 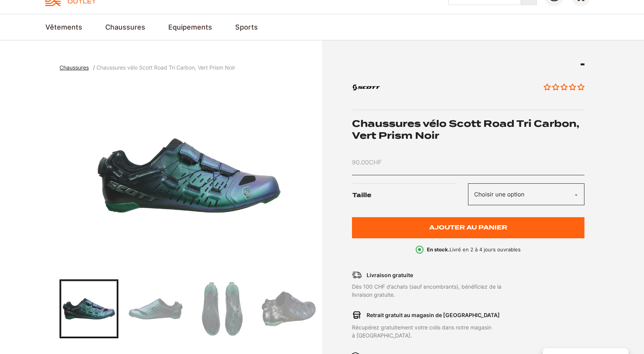 What do you see at coordinates (390, 275) in the screenshot?
I see `p: Livraison gratuite` at bounding box center [390, 275].